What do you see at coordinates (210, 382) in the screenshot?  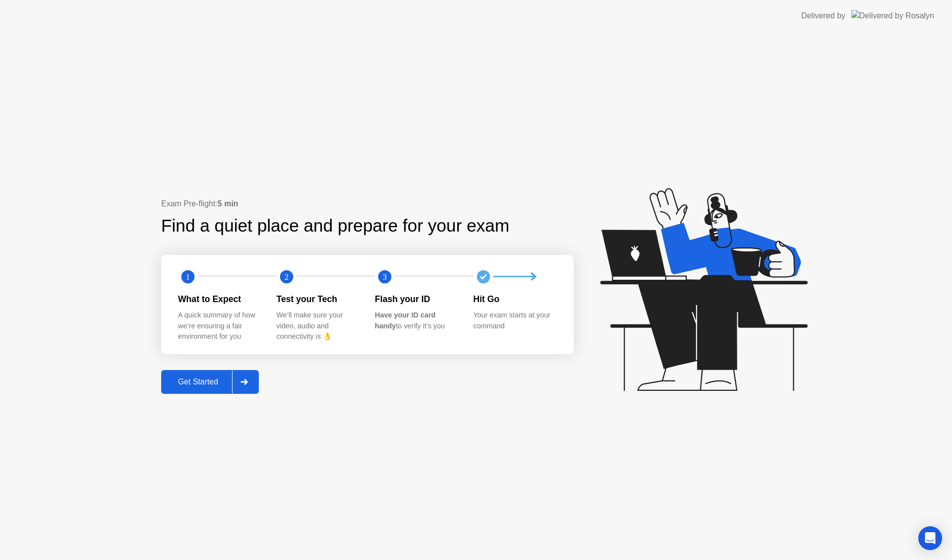 I see `button: Get Started` at bounding box center [210, 382].